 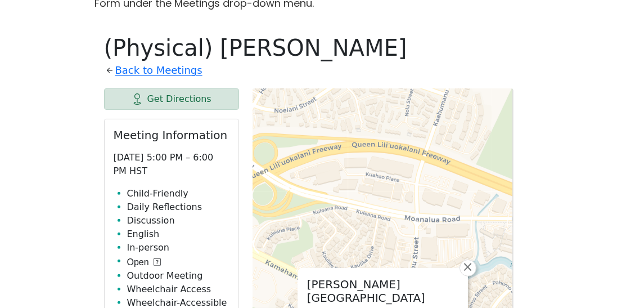 What do you see at coordinates (178, 276) in the screenshot?
I see `li: Outdoor Meeting` at bounding box center [178, 276].